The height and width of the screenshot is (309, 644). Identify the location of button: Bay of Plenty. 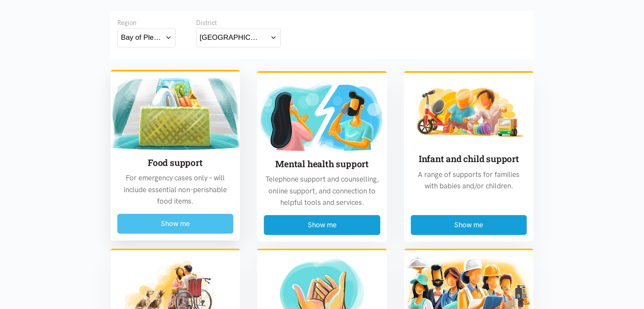
(146, 37).